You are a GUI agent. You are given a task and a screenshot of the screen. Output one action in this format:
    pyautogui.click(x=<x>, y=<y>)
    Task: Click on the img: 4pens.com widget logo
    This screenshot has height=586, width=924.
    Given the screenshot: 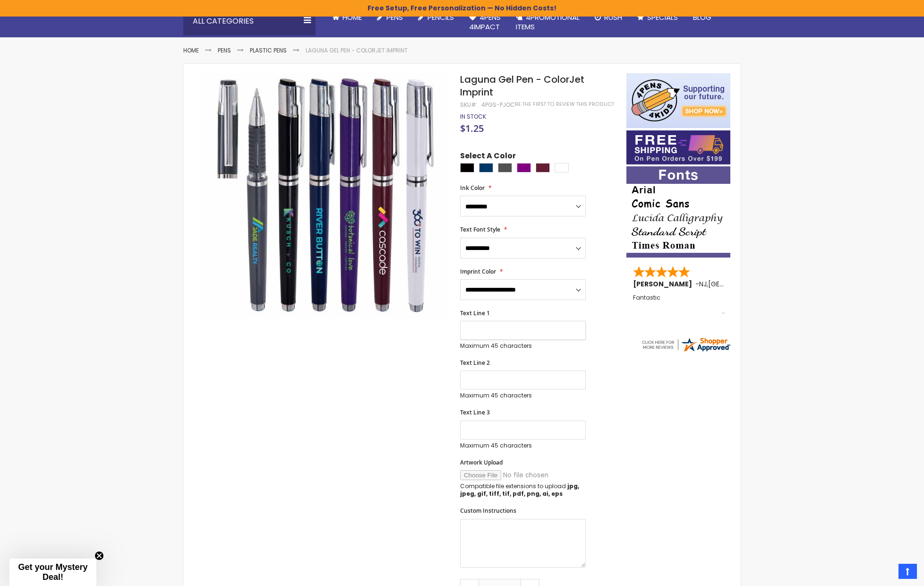 What is the action you would take?
    pyautogui.click(x=686, y=344)
    